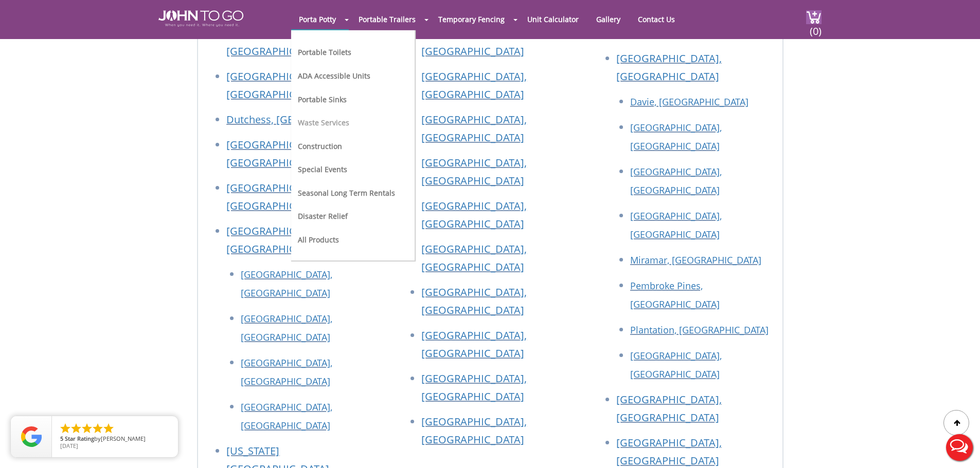  What do you see at coordinates (553, 19) in the screenshot?
I see `a: Unit Calculator` at bounding box center [553, 19].